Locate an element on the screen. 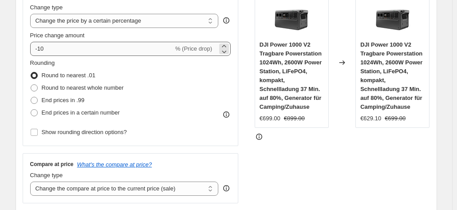 The height and width of the screenshot is (210, 457). span: Rounding is located at coordinates (43, 63).